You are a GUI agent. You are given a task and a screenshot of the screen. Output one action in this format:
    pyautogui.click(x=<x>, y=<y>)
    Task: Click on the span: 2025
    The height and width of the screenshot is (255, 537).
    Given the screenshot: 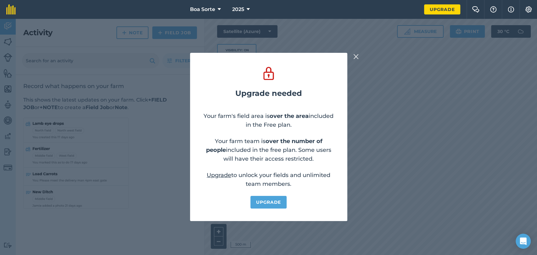 What is the action you would take?
    pyautogui.click(x=238, y=9)
    